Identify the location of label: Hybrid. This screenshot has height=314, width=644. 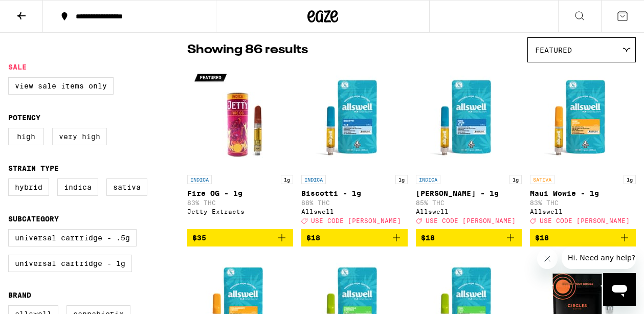
(29, 187).